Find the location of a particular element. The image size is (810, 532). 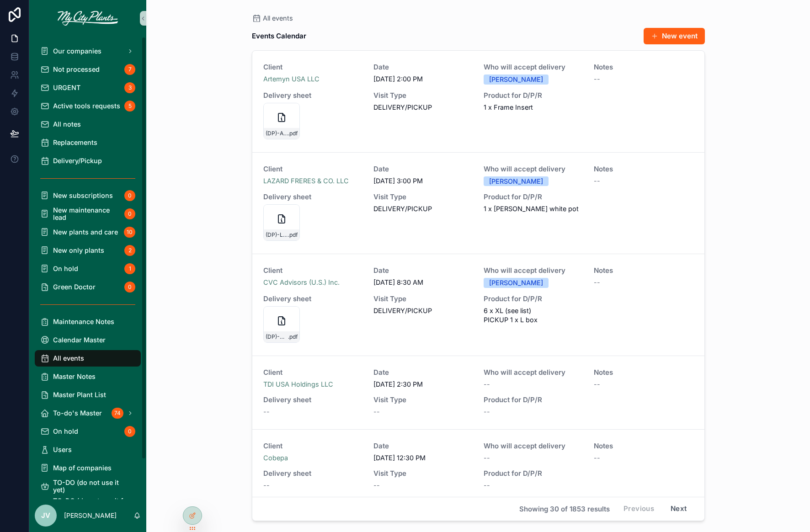

span: DELIVERY/PICKUP is located at coordinates (423, 107).